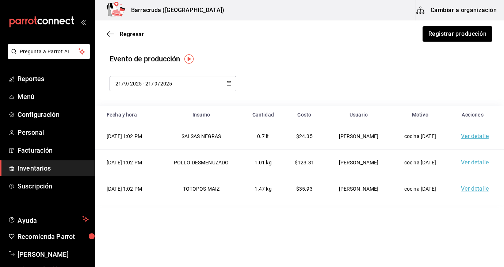 Image resolution: width=504 pixels, height=267 pixels. I want to click on td: 0.7 lt, so click(263, 136).